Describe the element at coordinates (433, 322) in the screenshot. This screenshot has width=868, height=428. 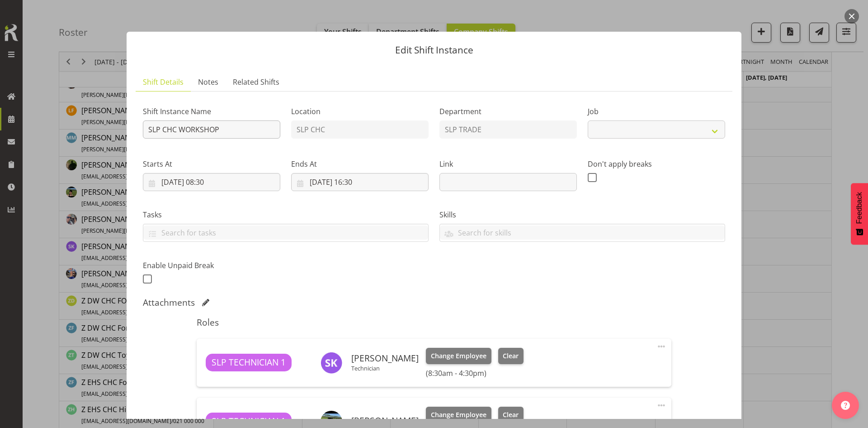
I see `h5: Roles` at that location.